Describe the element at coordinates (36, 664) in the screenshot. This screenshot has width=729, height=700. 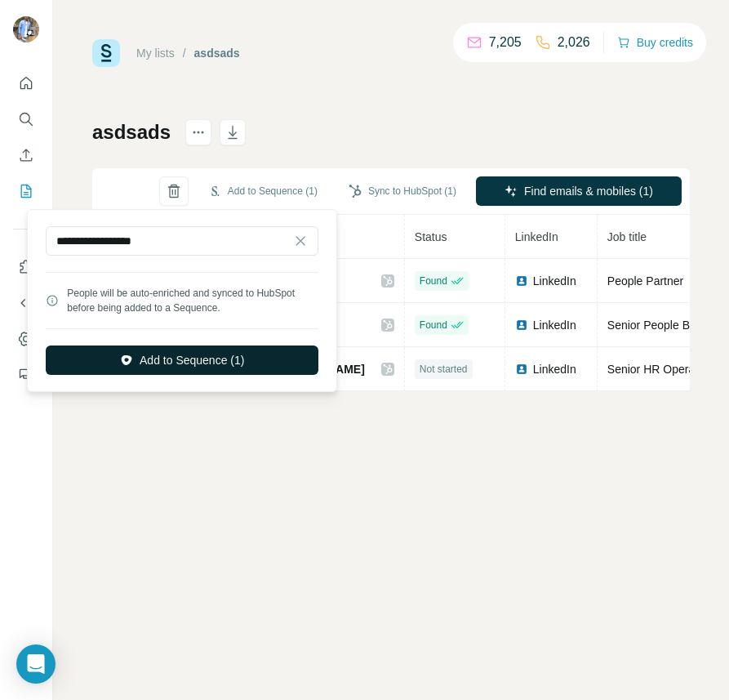
I see `div: Open Intercom Messenger` at that location.